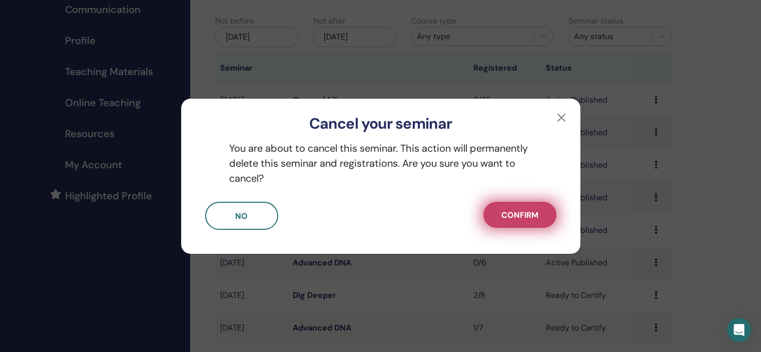 This screenshot has width=761, height=352. Describe the element at coordinates (739, 330) in the screenshot. I see `div: Open Intercom Messenger` at that location.